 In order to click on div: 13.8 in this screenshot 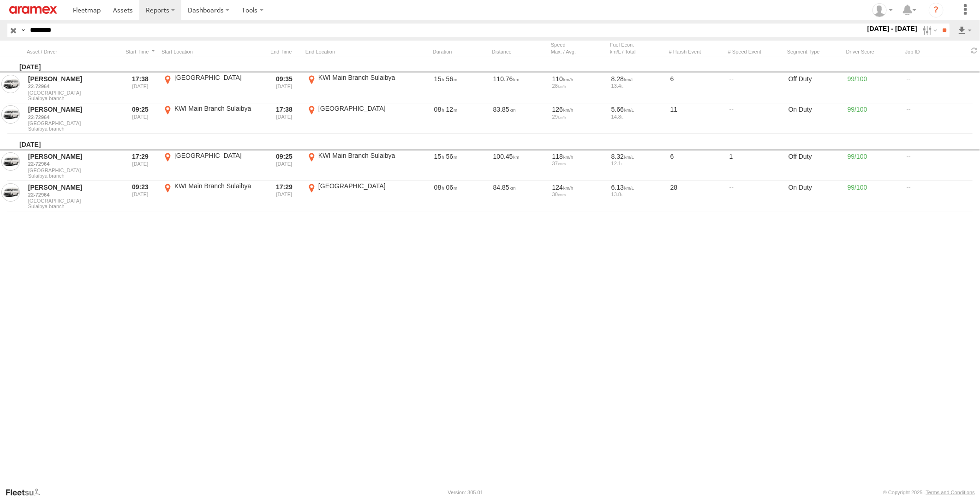, I will do `click(638, 194)`.